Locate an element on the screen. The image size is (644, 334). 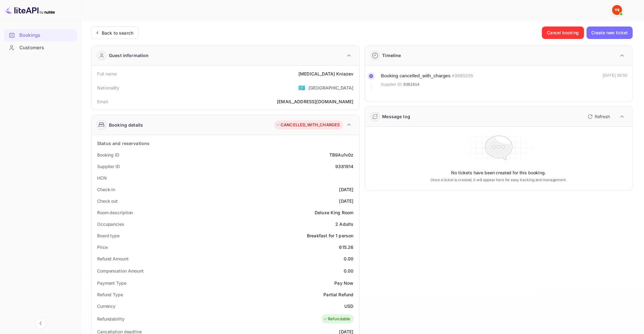
div: Nationality is located at coordinates (109, 88).